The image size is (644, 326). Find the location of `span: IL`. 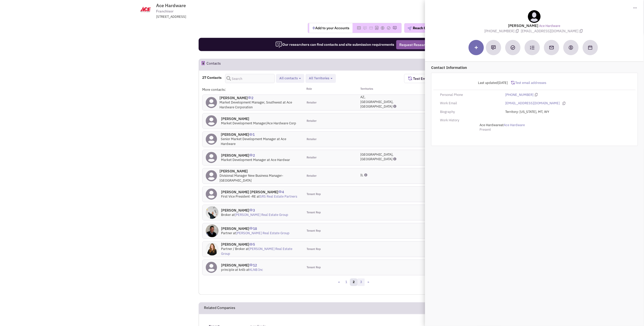

span: IL is located at coordinates (362, 175).